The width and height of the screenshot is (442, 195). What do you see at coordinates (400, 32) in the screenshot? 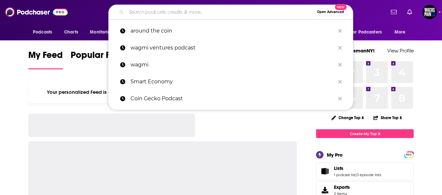
I see `span: More` at bounding box center [400, 32].